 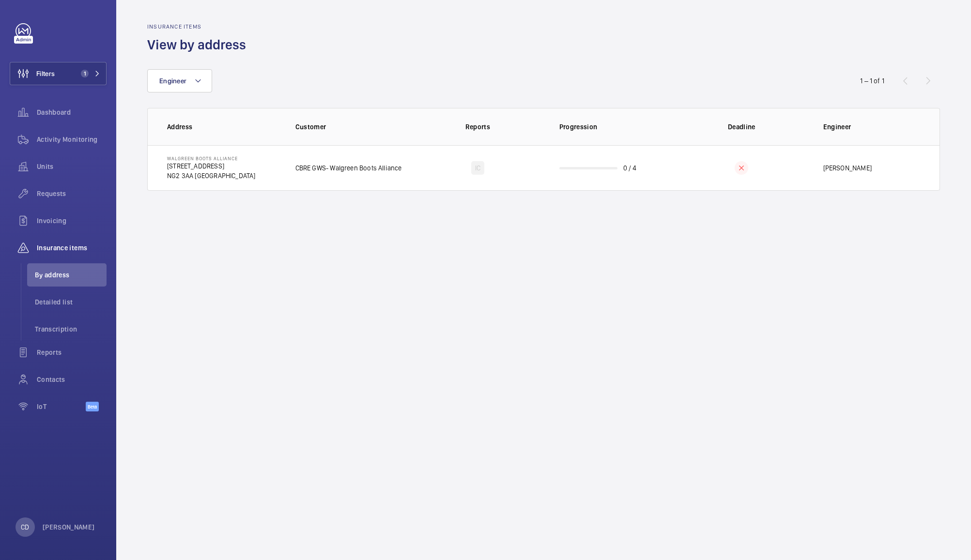 I want to click on div: 1 – 1 of 1, so click(x=872, y=81).